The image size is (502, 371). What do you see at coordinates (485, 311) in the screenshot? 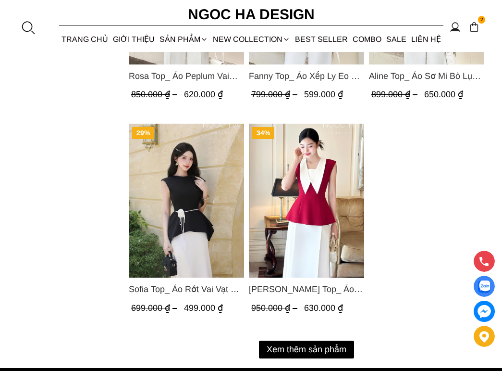
I see `a: messenger` at bounding box center [485, 311].